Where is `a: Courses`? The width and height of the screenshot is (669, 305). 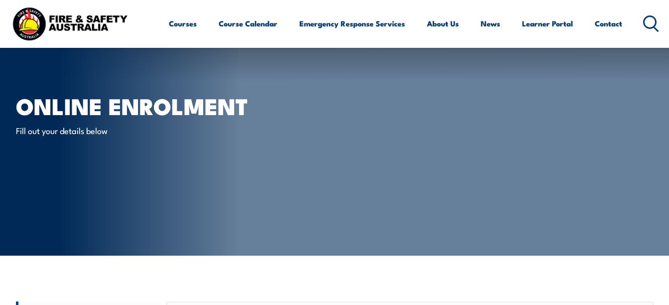 a: Courses is located at coordinates (183, 23).